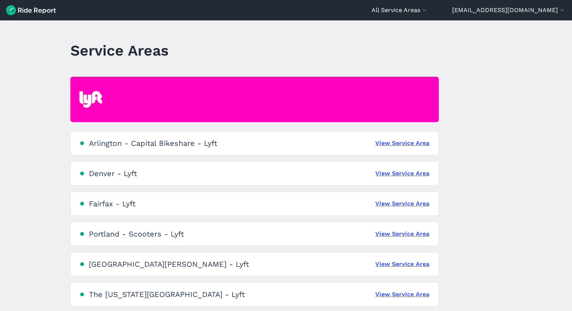  What do you see at coordinates (153, 143) in the screenshot?
I see `div: Arlington - Capital Bikeshare - Lyft` at bounding box center [153, 143].